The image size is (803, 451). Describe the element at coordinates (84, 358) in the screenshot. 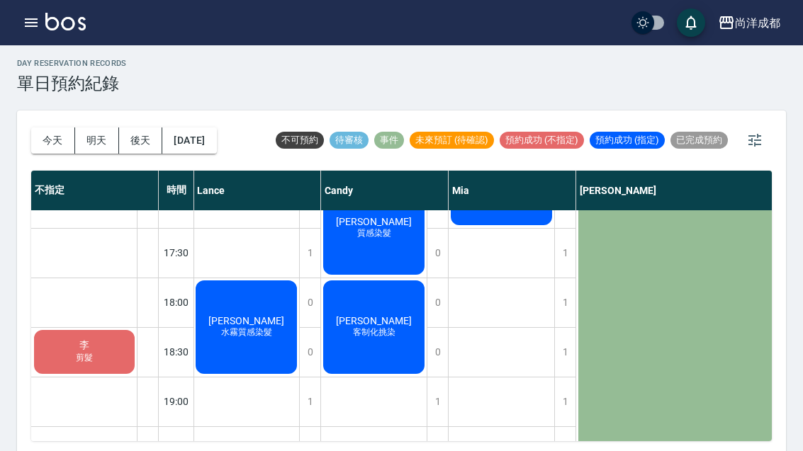

I see `span: 剪髮` at that location.